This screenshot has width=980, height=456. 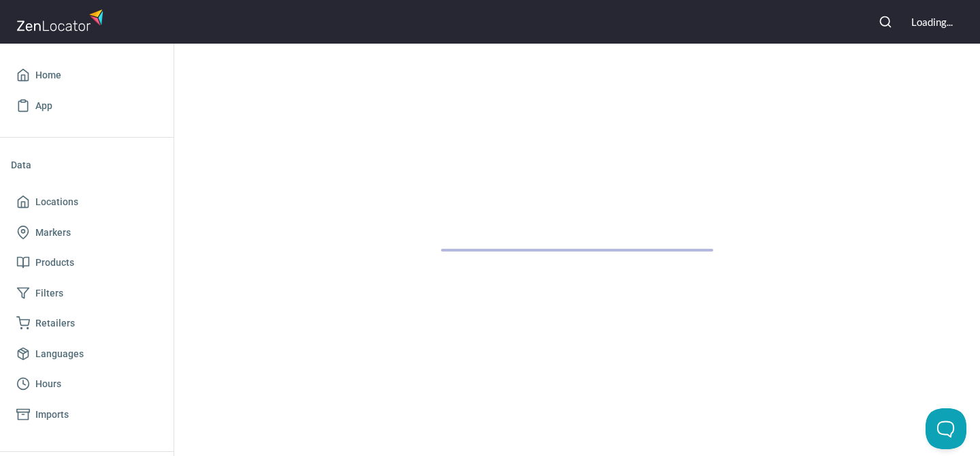 I want to click on span: Locations, so click(x=56, y=201).